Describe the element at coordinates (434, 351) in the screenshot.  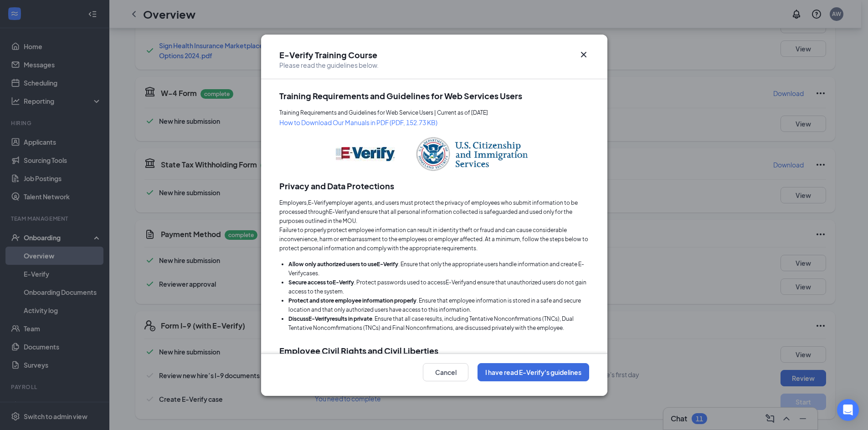
I see `h2: Employee Civil Rights and Civil Liberties` at that location.